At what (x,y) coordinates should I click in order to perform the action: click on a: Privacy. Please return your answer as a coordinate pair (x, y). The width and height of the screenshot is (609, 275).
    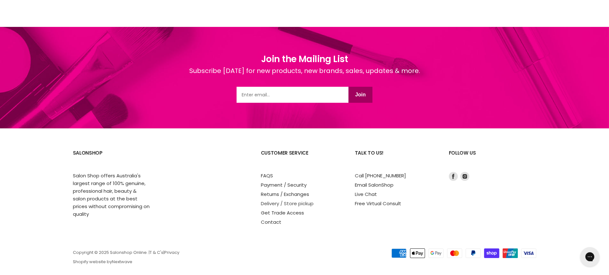
    Looking at the image, I should click on (172, 252).